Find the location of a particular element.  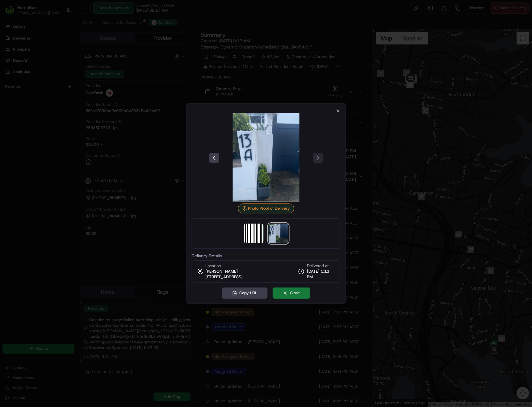

img: barcode_scan_on_pickup image is located at coordinates (253, 233).